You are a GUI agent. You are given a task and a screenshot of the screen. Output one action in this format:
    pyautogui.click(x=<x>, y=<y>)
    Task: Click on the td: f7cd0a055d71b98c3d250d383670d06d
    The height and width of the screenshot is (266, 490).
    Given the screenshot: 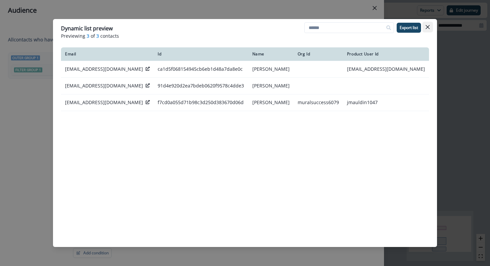 What is the action you would take?
    pyautogui.click(x=201, y=102)
    